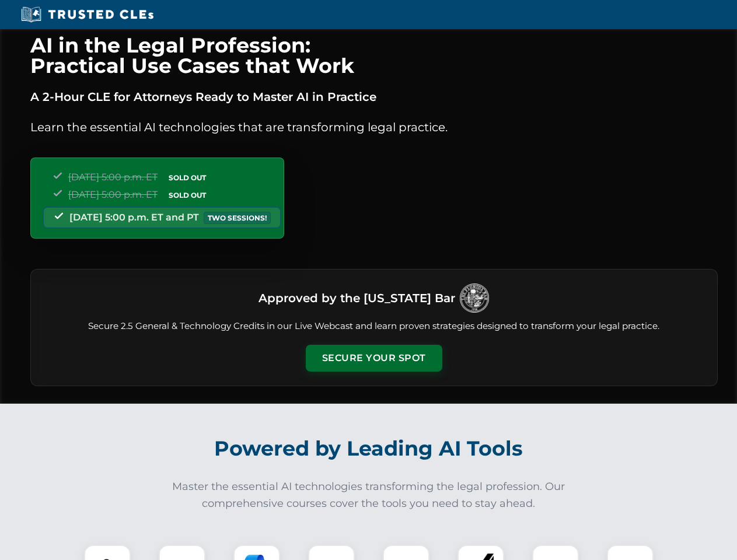 The height and width of the screenshot is (560, 737). I want to click on img: Logo, so click(475, 298).